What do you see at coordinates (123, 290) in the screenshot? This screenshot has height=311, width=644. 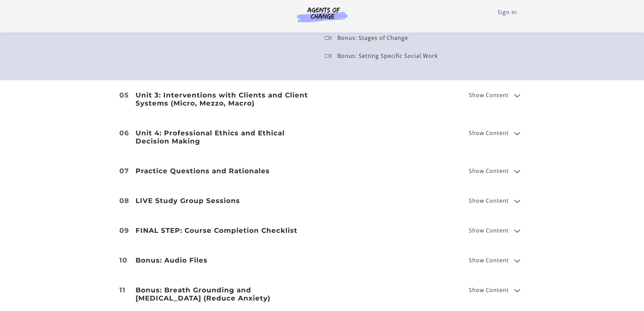 I see `span: 11` at bounding box center [123, 290].